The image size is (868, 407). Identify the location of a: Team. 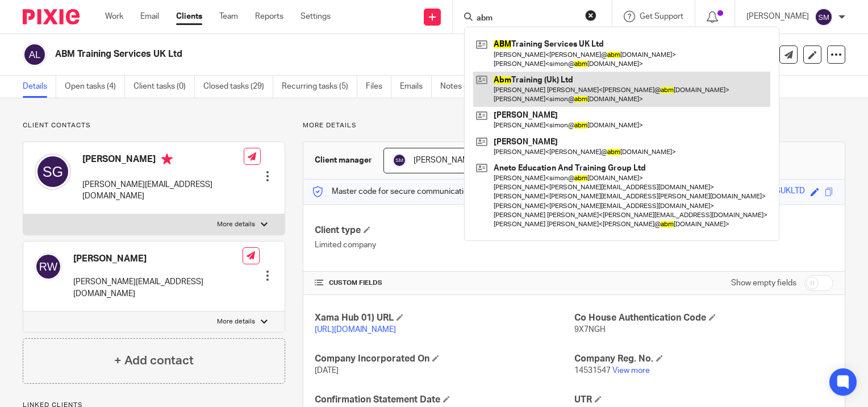
(228, 16).